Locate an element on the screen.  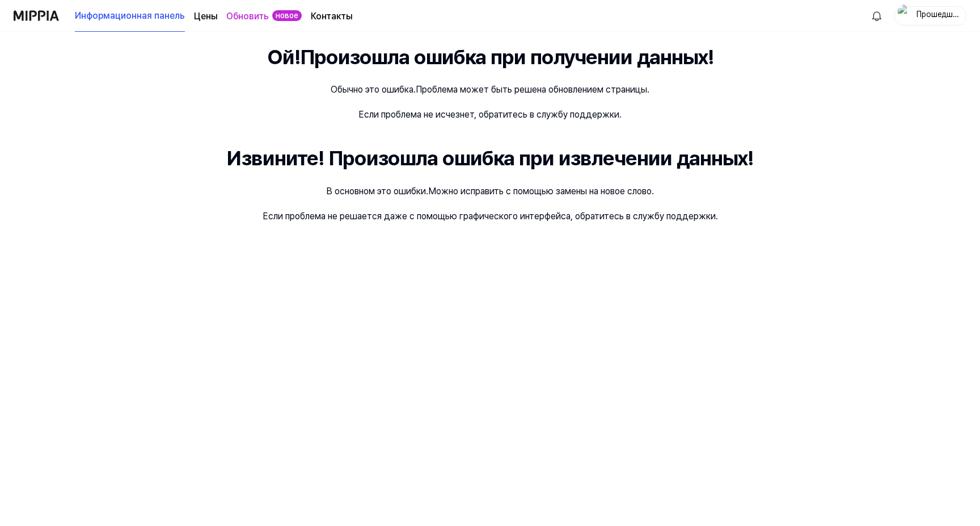
ya-tr-span: Обычно это ошибка. is located at coordinates (373, 90).